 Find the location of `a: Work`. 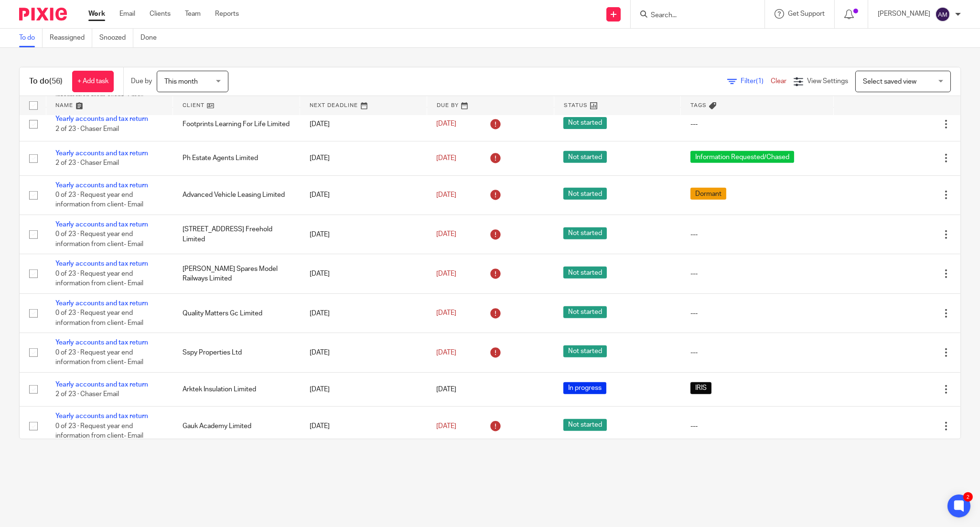

a: Work is located at coordinates (97, 14).